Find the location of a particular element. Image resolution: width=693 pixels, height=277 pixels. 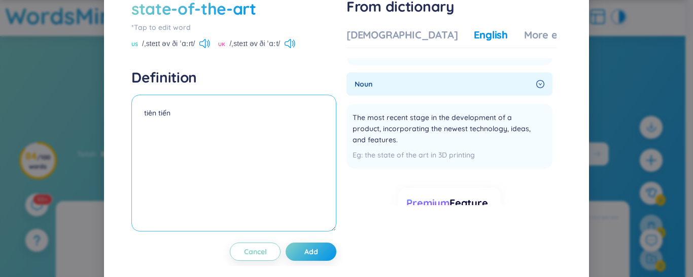

span: noun is located at coordinates (443, 84).